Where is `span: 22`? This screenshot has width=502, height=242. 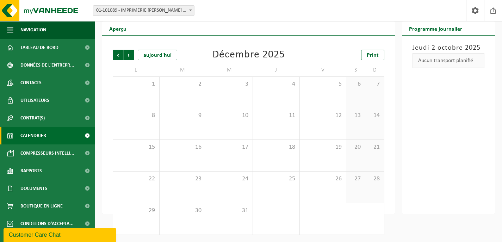
span: 22 is located at coordinates (136, 179).